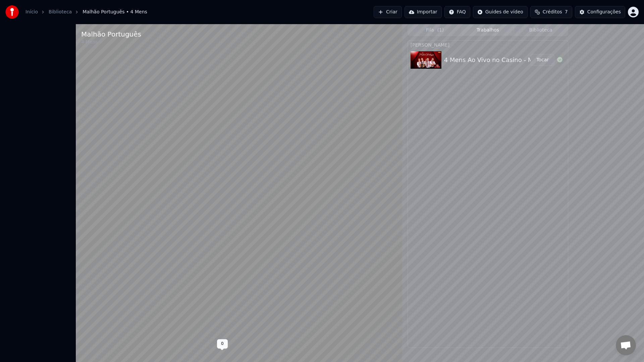 The height and width of the screenshot is (362, 644). What do you see at coordinates (513, 60) in the screenshot?
I see `div: 4 Mens Ao Vivo no Casino - Malhão Português` at bounding box center [513, 60].